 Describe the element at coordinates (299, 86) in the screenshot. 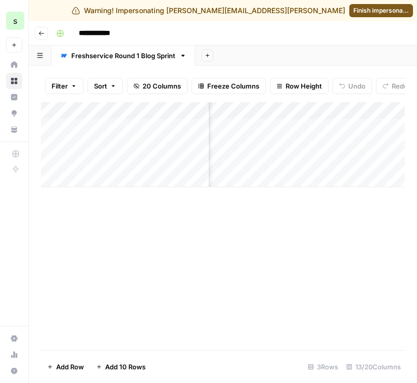

I see `button: Row Height` at that location.